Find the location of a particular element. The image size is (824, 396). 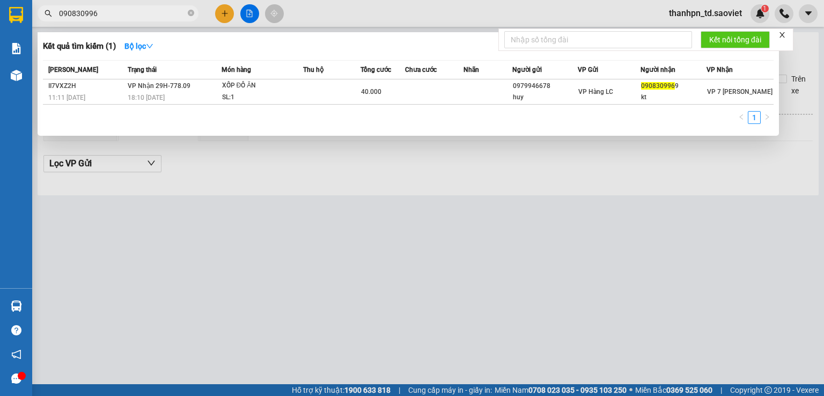

span: Kết nối tổng đài is located at coordinates (735, 40).